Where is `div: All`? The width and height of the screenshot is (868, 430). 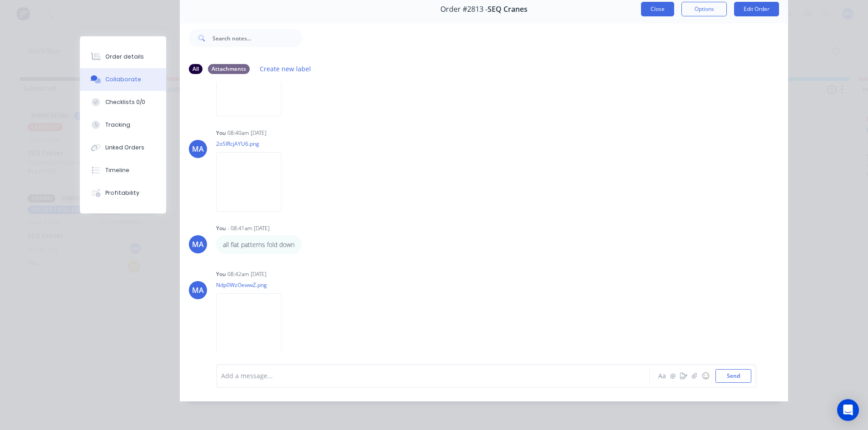 div: All is located at coordinates (196, 69).